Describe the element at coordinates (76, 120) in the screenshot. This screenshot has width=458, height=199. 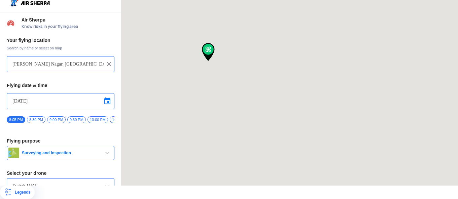
I see `span: 9:30 PM` at that location.